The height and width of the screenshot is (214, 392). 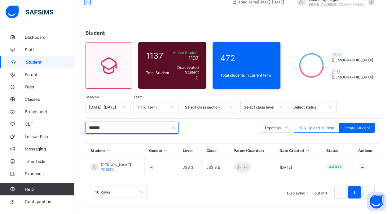 I want to click on span: Broadsheet, so click(x=50, y=112).